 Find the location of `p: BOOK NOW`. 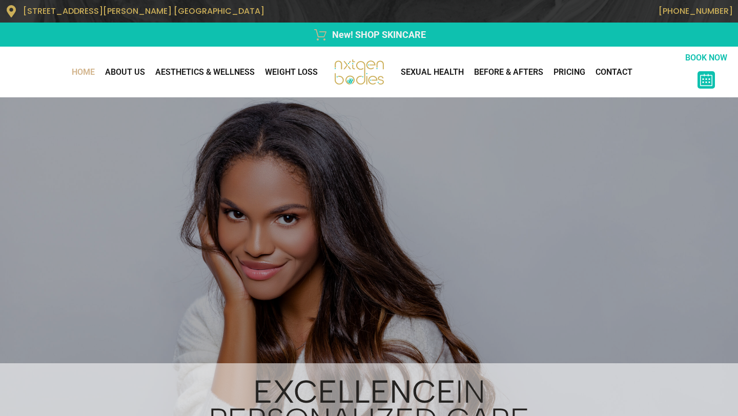

p: BOOK NOW is located at coordinates (706, 58).